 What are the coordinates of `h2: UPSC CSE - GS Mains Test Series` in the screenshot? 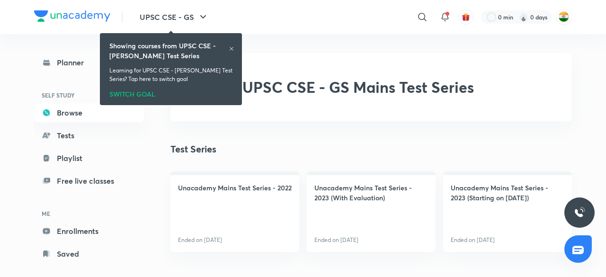 It's located at (358, 87).